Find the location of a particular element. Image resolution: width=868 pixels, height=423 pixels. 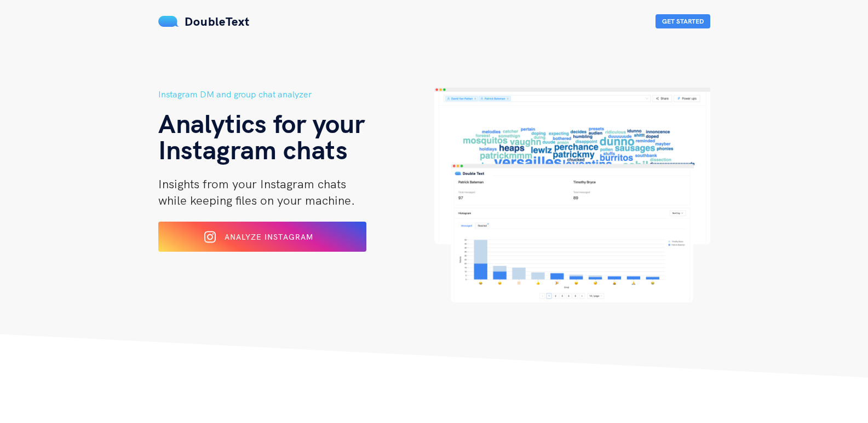

img: mS3x8y1f88AAAAABJRU5ErkJggg== is located at coordinates (168, 21).